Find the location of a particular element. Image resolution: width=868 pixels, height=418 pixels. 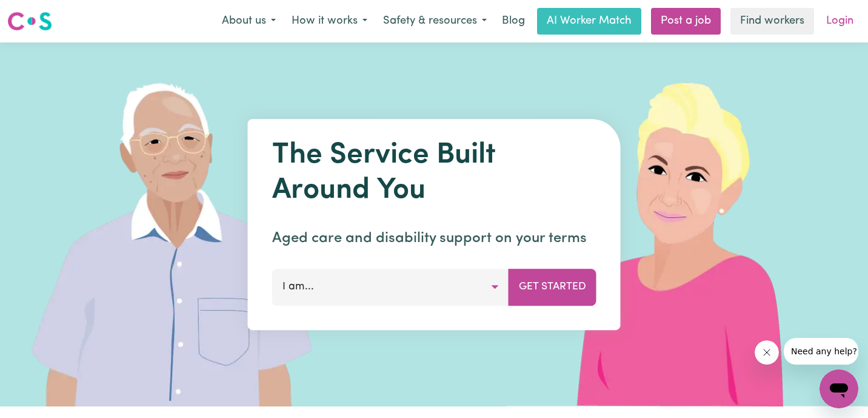

button: How it works is located at coordinates (329, 21).